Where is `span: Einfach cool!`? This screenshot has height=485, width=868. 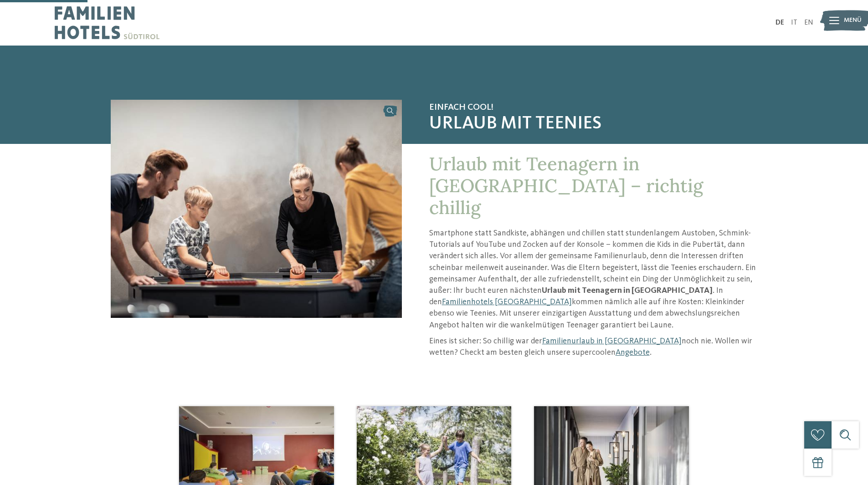
span: Einfach cool! is located at coordinates (593, 108).